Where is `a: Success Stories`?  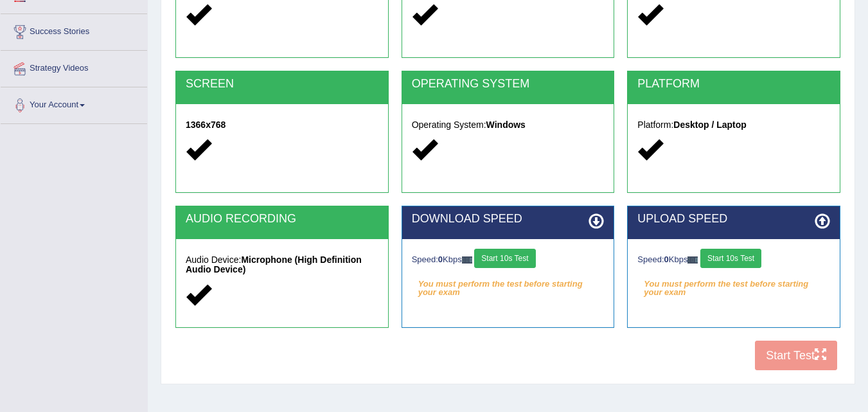 a: Success Stories is located at coordinates (74, 30).